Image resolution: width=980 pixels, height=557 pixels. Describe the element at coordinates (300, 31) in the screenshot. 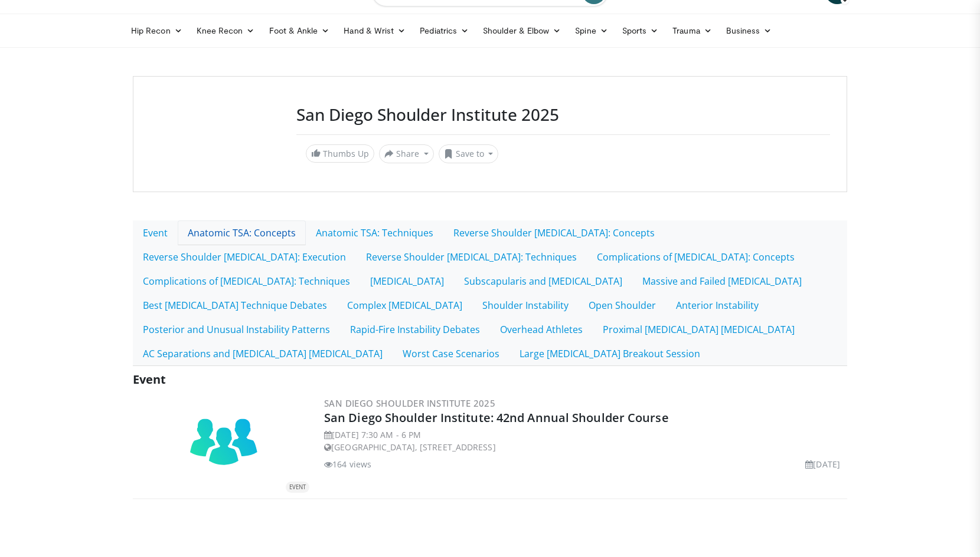

I see `a: Foot & Ankle` at that location.